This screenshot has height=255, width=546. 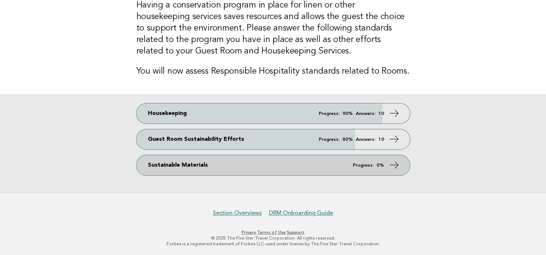 I want to click on h3: You will now assess Responsible Hospitality standards related to Rooms., so click(x=273, y=71).